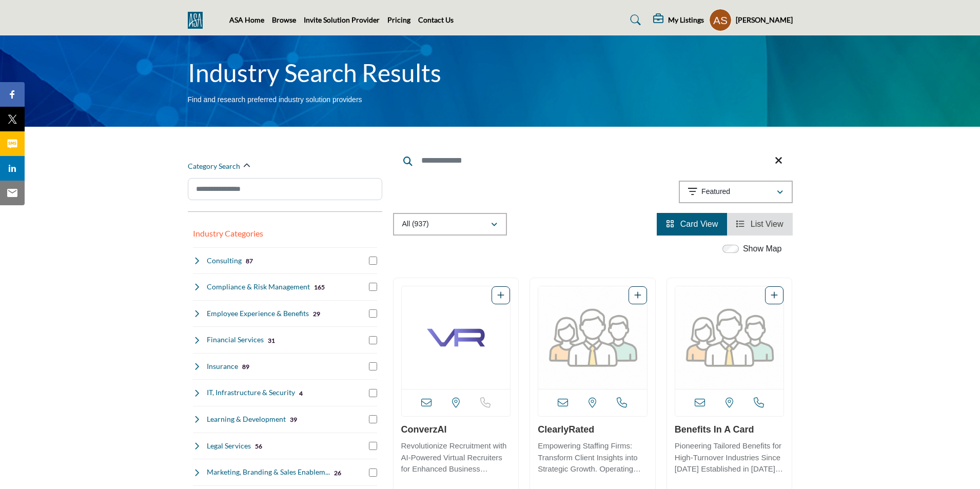 The image size is (980, 489). Describe the element at coordinates (293, 419) in the screenshot. I see `div: 39 Results For Learning & Development` at that location.